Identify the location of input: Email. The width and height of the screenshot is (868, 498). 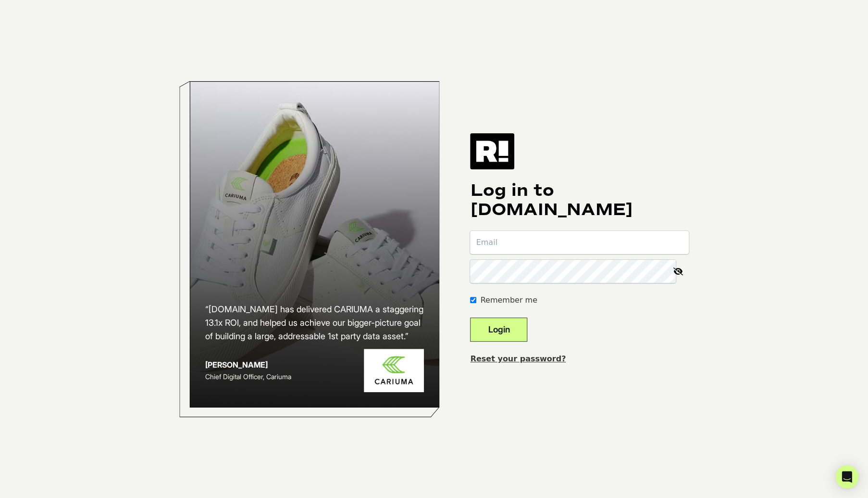
(579, 243).